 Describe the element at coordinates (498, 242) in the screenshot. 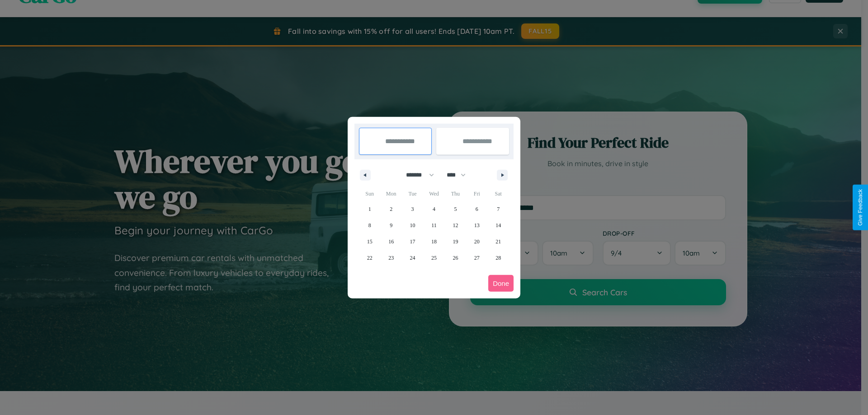

I see `button: 21` at that location.